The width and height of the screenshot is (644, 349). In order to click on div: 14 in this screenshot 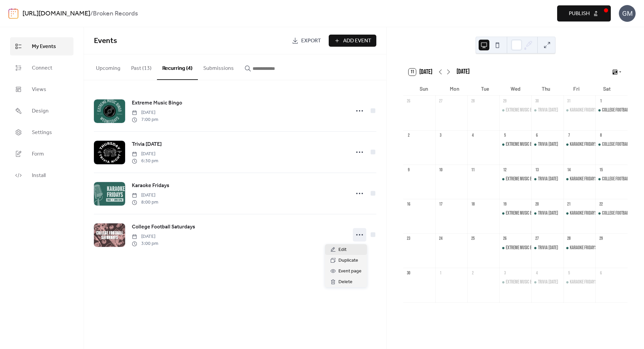, I will do `click(569, 170)`.